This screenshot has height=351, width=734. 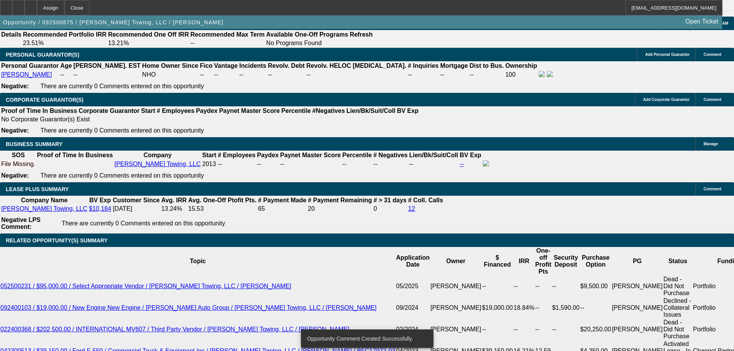 What do you see at coordinates (498, 308) in the screenshot?
I see `td: $19,000.00` at bounding box center [498, 308].